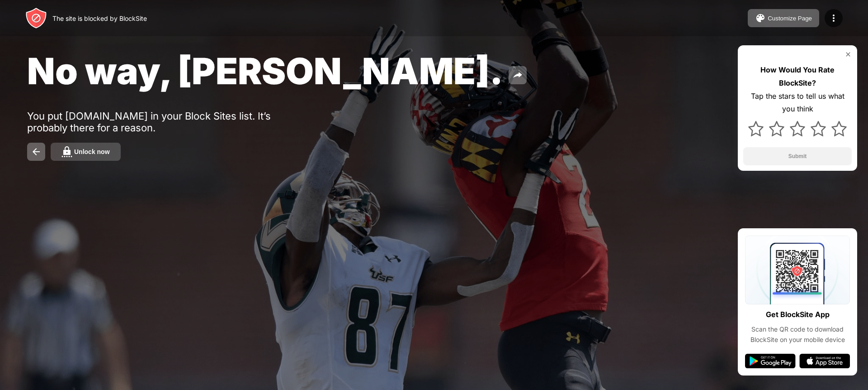  I want to click on img: menu-icon.svg, so click(833, 18).